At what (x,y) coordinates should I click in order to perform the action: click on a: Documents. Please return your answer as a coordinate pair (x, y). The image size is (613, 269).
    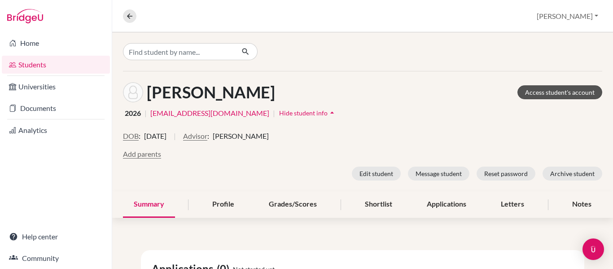
    Looking at the image, I should click on (56, 108).